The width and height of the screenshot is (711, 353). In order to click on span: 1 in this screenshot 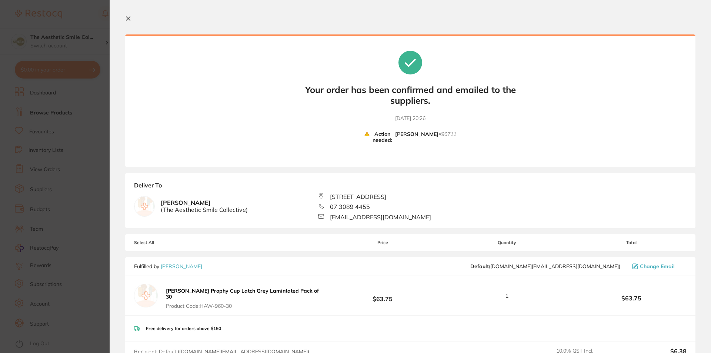, I will do `click(507, 295)`.